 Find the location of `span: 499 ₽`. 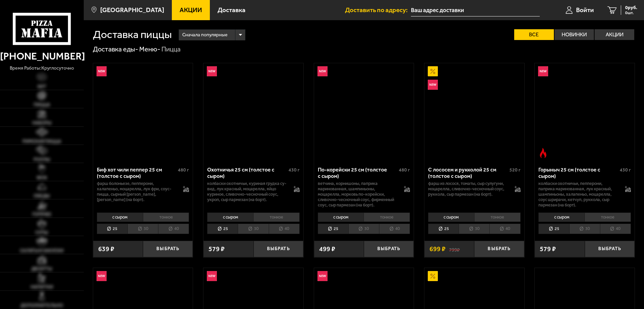

span: 499 ₽ is located at coordinates (327, 249).